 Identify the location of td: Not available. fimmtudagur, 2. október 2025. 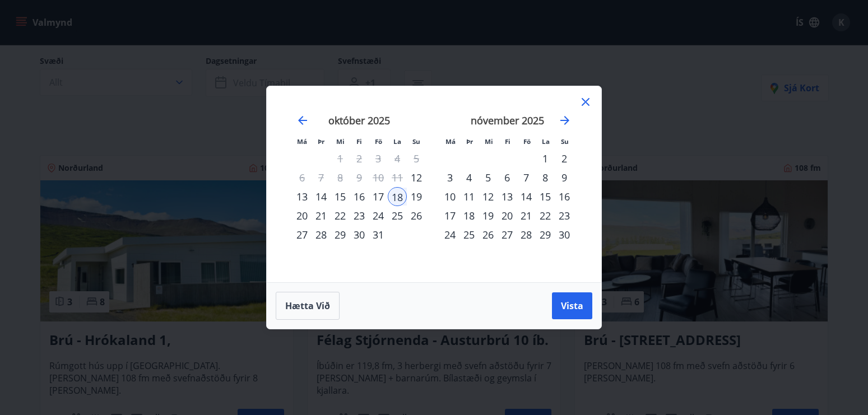
(359, 158).